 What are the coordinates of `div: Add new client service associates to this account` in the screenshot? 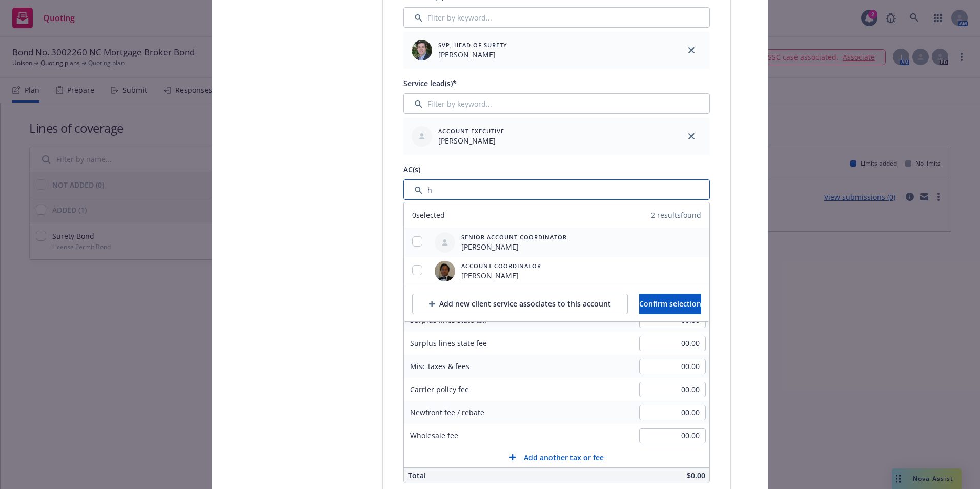 It's located at (520, 304).